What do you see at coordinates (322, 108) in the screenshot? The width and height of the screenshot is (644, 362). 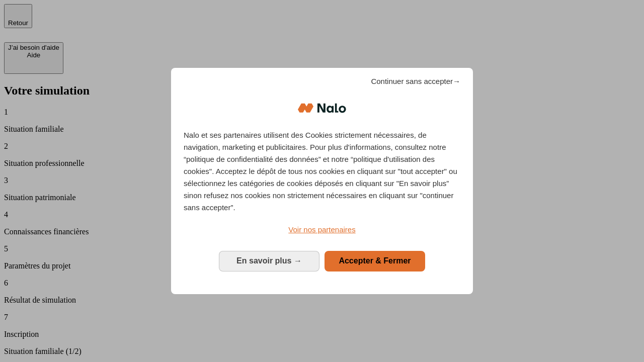 I see `img: Logo` at bounding box center [322, 108].